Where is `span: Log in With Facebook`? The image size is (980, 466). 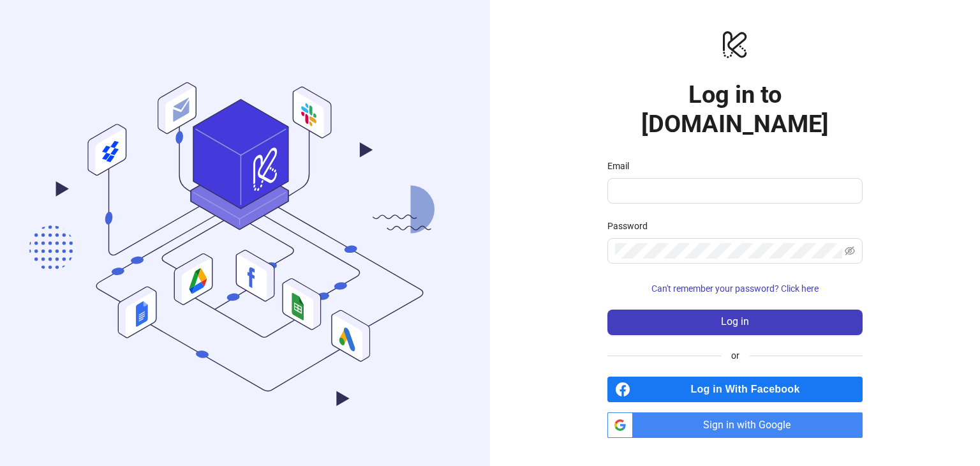
span: Log in With Facebook is located at coordinates (749, 389).